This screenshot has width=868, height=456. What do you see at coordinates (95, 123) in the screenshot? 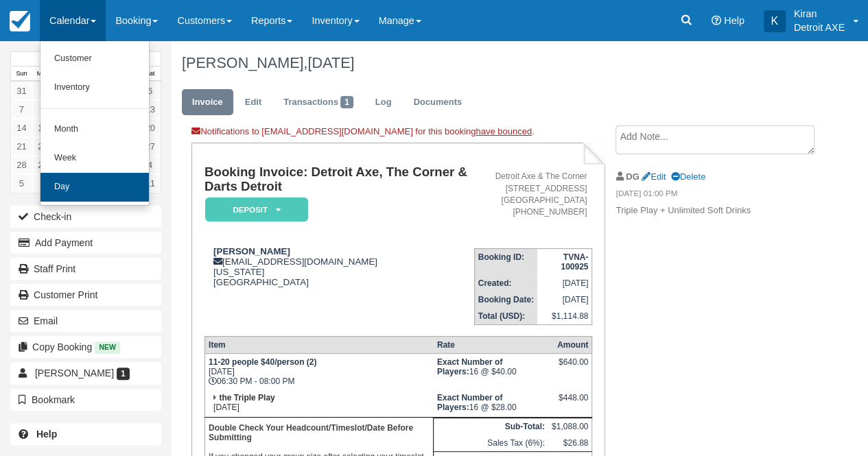
I see `ul: Calendar` at bounding box center [95, 123].